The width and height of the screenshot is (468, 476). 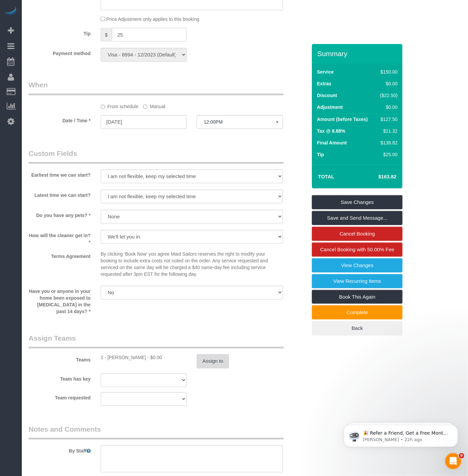 I want to click on div: 0 hours x $17.00/hour, so click(x=144, y=358).